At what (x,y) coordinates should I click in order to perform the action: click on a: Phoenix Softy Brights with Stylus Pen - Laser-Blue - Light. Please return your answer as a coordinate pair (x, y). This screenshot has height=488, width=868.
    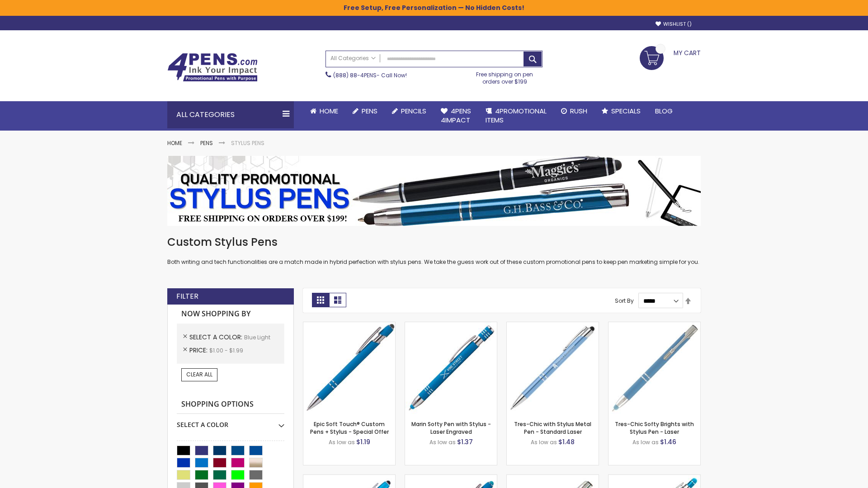
    Looking at the image, I should click on (654, 478).